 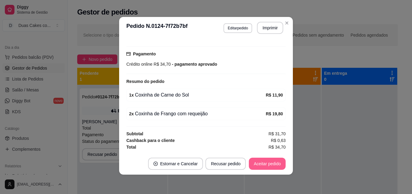 I want to click on span: - pagamento aprovado, so click(x=194, y=64).